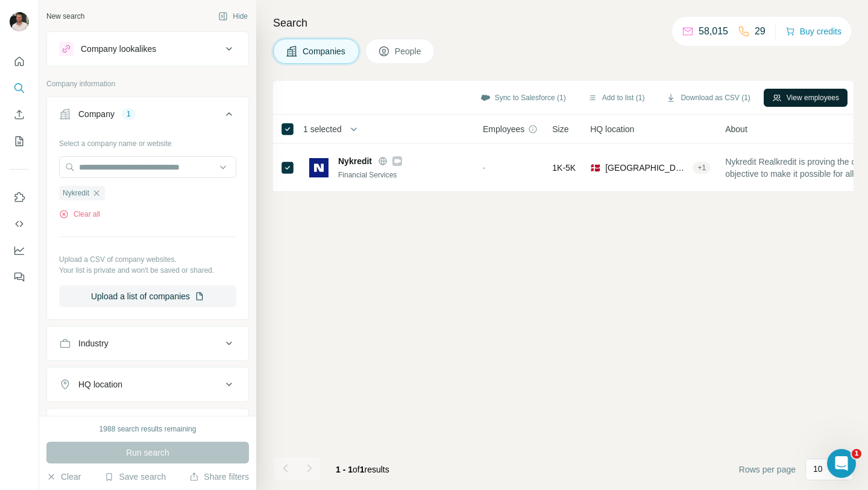 The width and height of the screenshot is (868, 490). What do you see at coordinates (409, 52) in the screenshot?
I see `span: People` at bounding box center [409, 52].